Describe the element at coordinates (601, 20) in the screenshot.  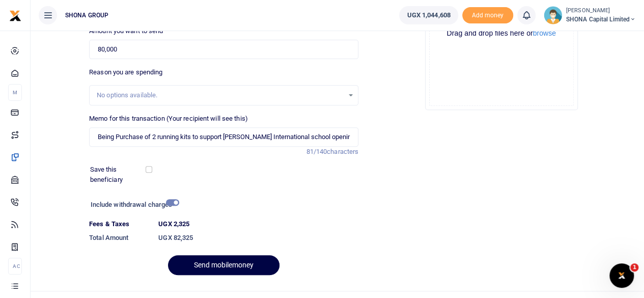
I see `span: SHONA Capital Limited` at that location.